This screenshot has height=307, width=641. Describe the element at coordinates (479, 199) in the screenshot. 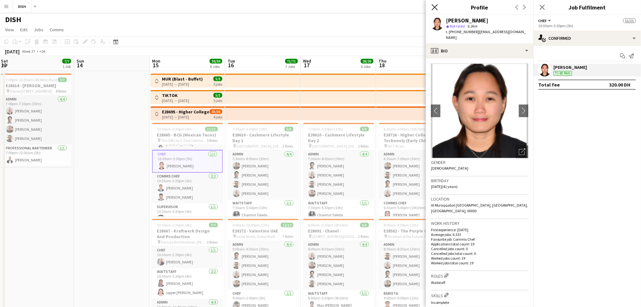

I see `h3: Location` at that location.